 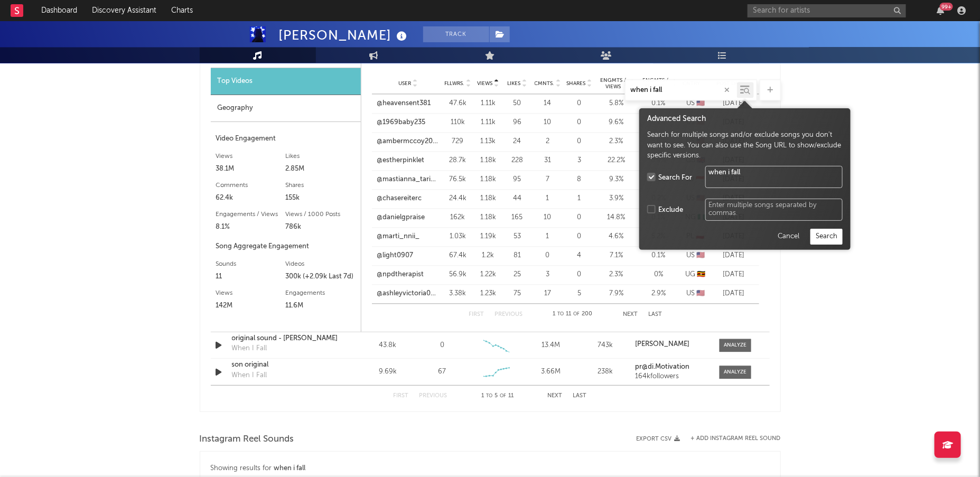 What do you see at coordinates (404, 104) in the screenshot?
I see `a: @heavensent381` at bounding box center [404, 104].